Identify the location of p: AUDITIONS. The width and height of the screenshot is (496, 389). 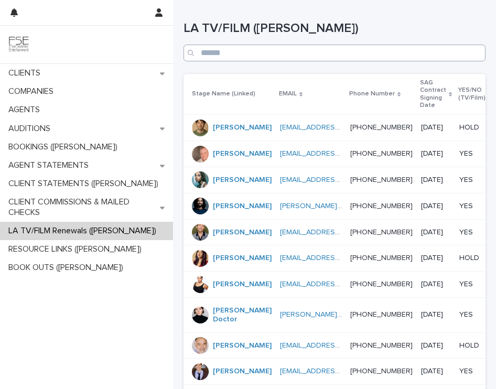
(31, 128).